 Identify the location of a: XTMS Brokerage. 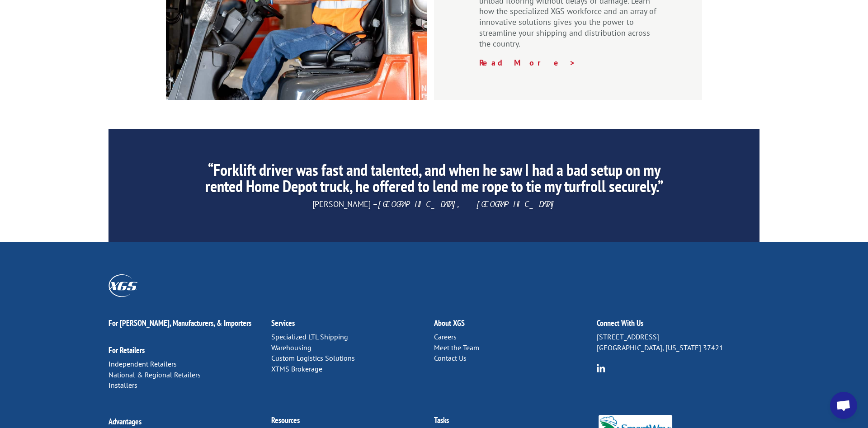
(296, 369).